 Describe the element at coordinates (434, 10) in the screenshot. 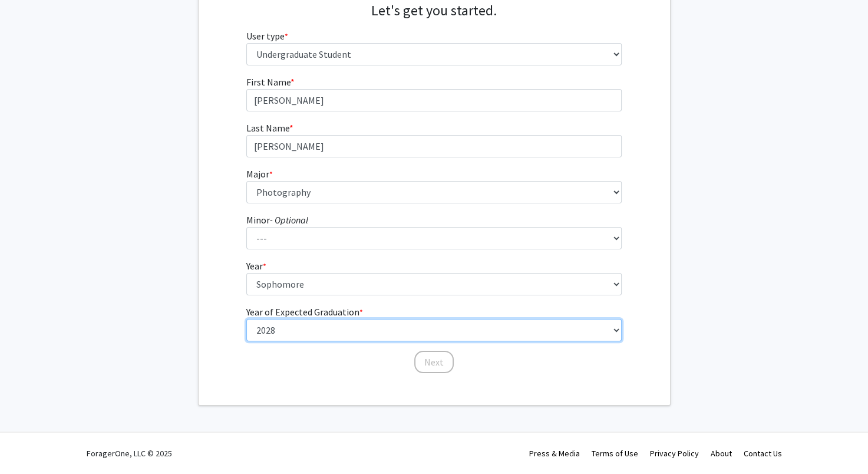

I see `h4: Let's get you started.` at that location.